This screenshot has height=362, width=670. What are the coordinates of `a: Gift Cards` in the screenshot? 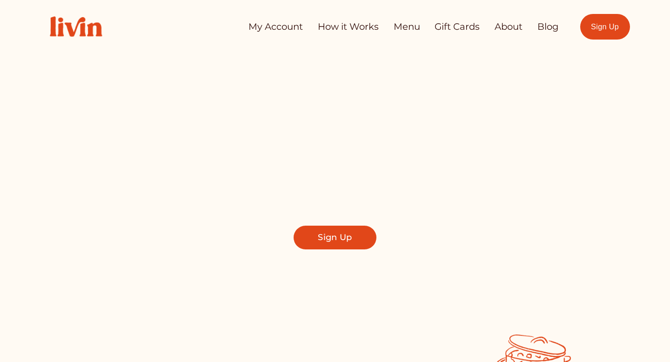 It's located at (457, 27).